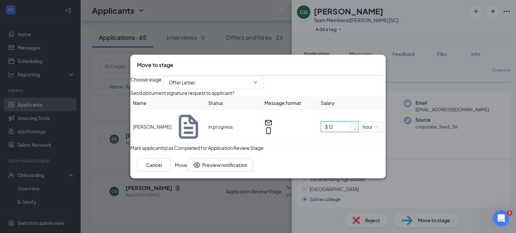  I want to click on span: Send document signature request to applicant?, so click(182, 93).